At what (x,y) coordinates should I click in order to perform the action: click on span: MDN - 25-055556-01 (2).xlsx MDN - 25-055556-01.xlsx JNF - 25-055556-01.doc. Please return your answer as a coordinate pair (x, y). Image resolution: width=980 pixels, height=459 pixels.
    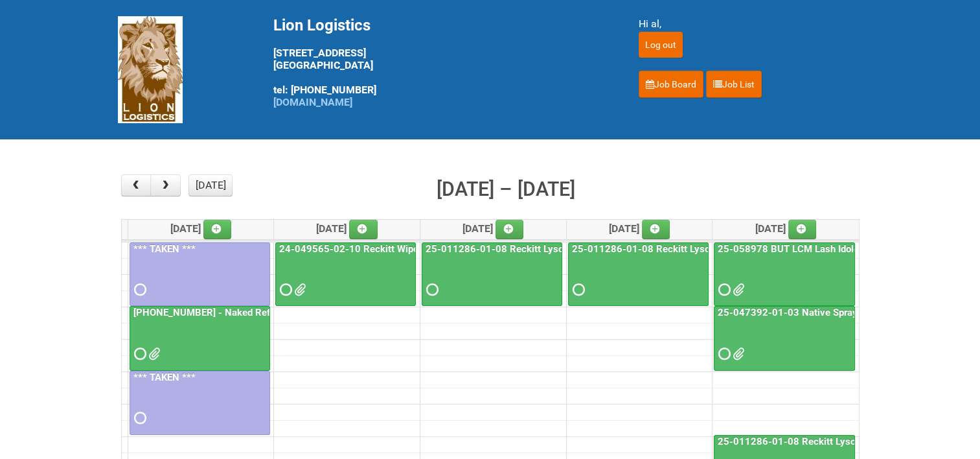
    Looking at the image, I should click on (153, 354).